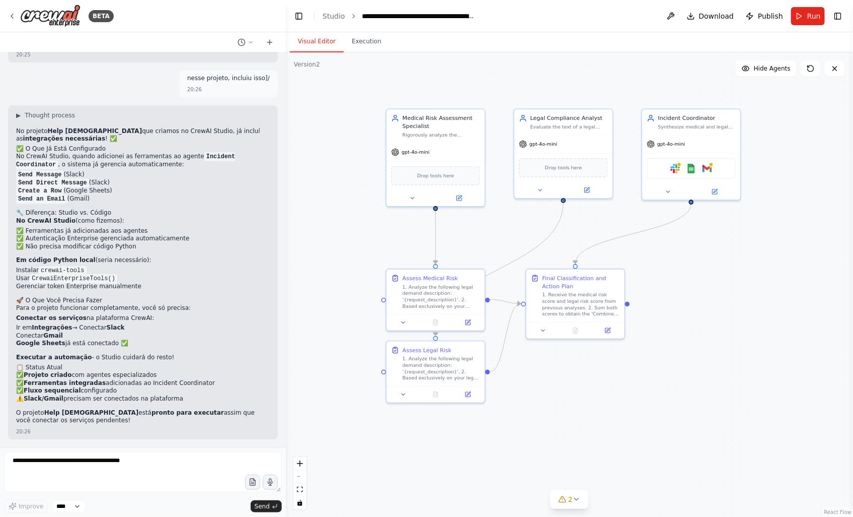 Image resolution: width=853 pixels, height=517 pixels. I want to click on p: na plataforma CrewAI:, so click(143, 318).